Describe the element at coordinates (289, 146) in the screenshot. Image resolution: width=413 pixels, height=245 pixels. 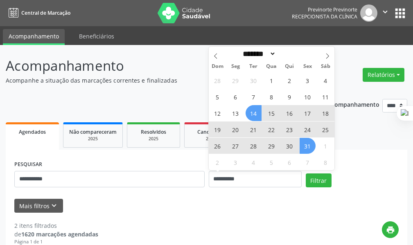
I see `span: Outubro 30, 2025` at that location.